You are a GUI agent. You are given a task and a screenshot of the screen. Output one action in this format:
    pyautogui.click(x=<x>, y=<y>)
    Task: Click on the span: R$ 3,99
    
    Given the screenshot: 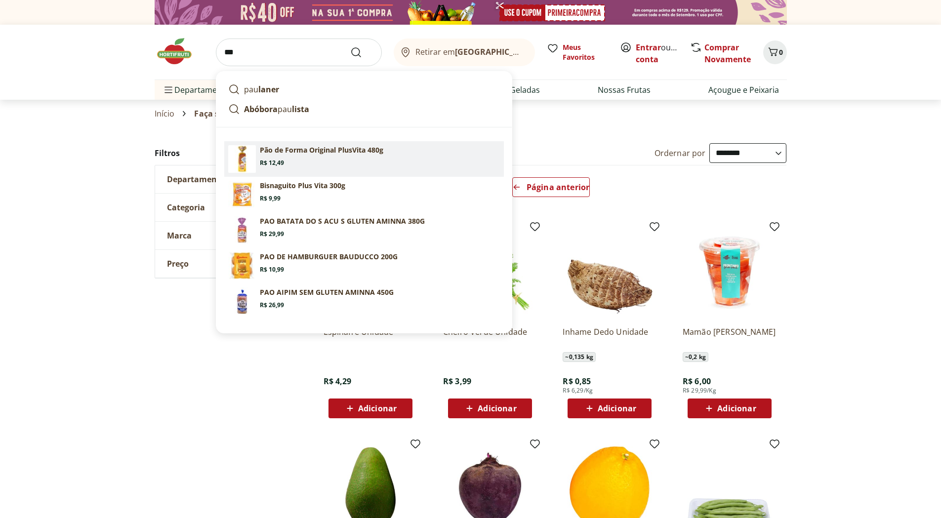 What is the action you would take?
    pyautogui.click(x=457, y=381)
    